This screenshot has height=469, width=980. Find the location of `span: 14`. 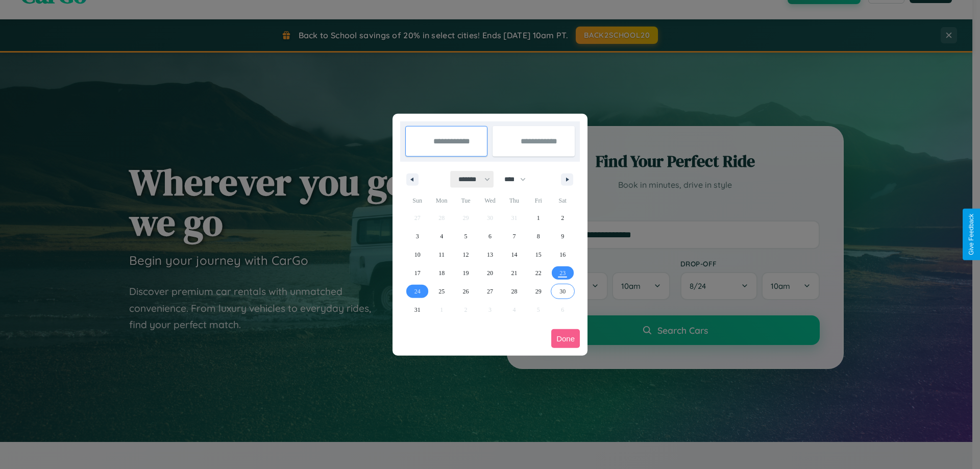

span: 14 is located at coordinates (514, 254).